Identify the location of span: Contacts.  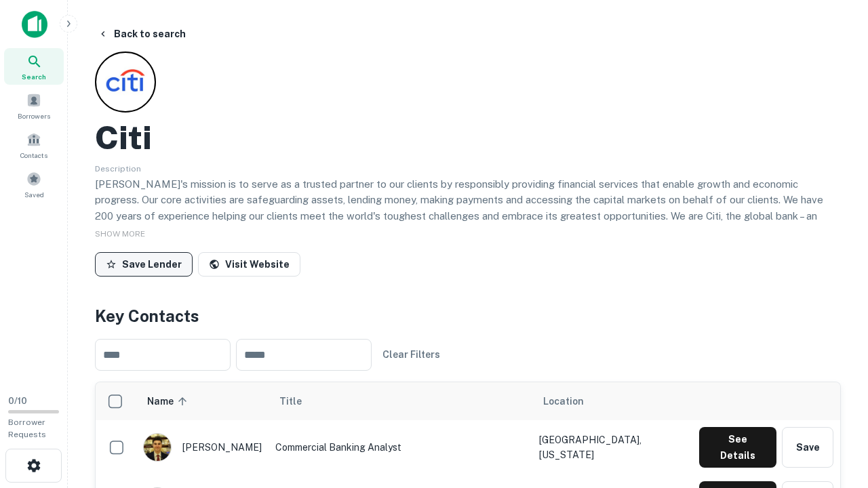
(34, 155).